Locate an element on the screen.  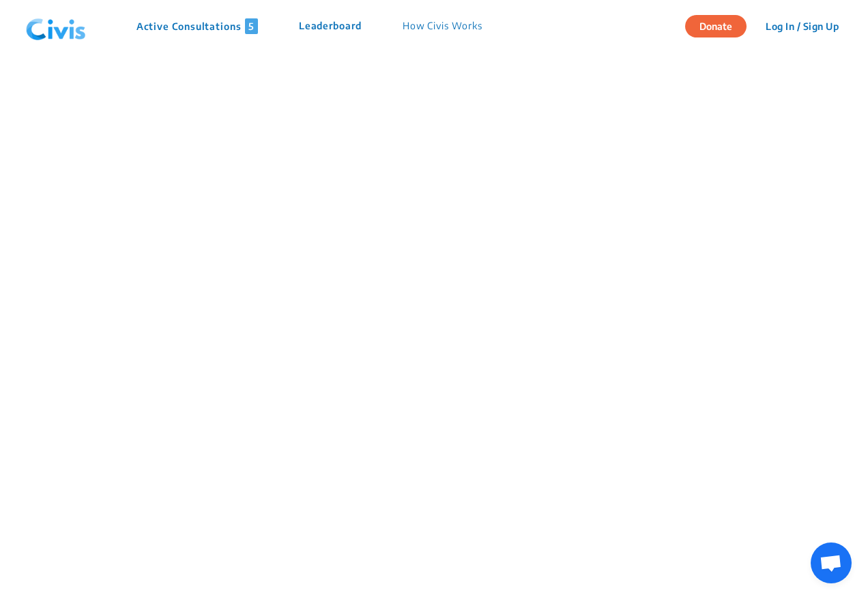
button: Log In / Sign Up is located at coordinates (802, 26).